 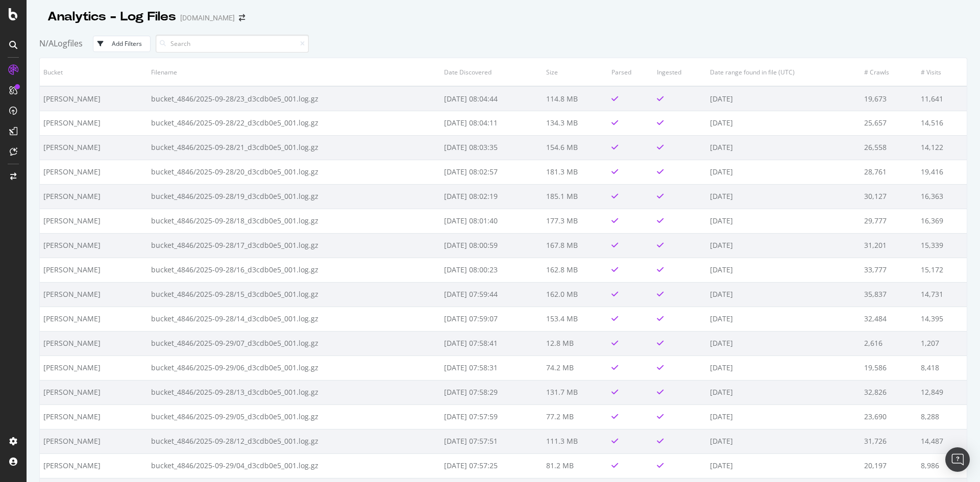 What do you see at coordinates (889, 99) in the screenshot?
I see `td: 19,673` at bounding box center [889, 99].